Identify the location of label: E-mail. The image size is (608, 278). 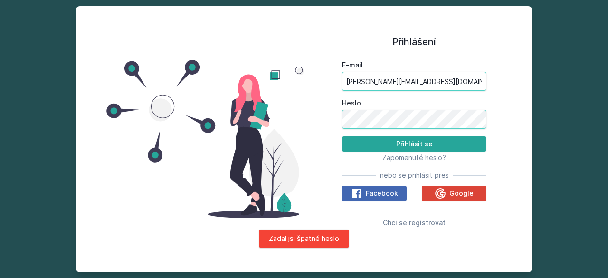
(414, 65).